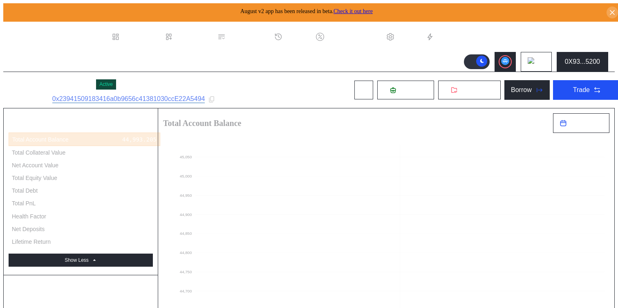  What do you see at coordinates (241, 37) in the screenshot?
I see `a: Permissions` at bounding box center [241, 37].